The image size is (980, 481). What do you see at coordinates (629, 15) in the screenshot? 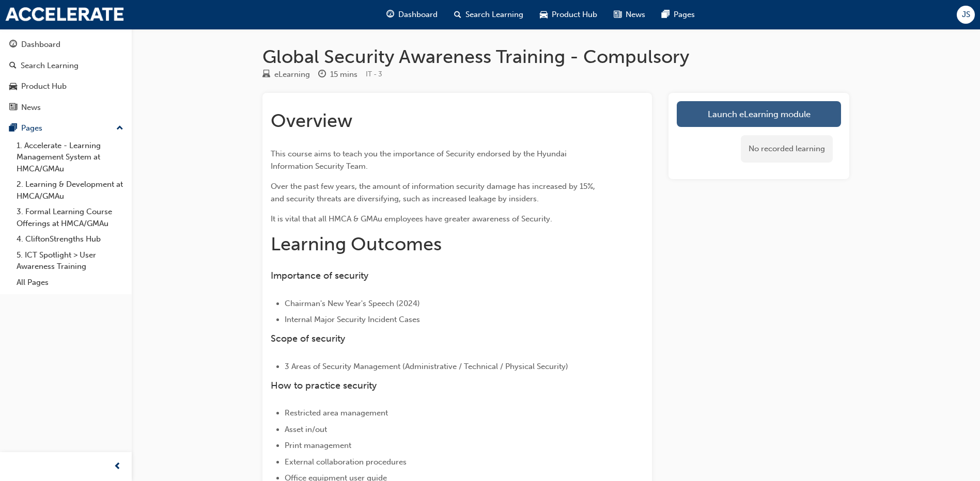
I see `a: news-iconNews` at bounding box center [629, 15].